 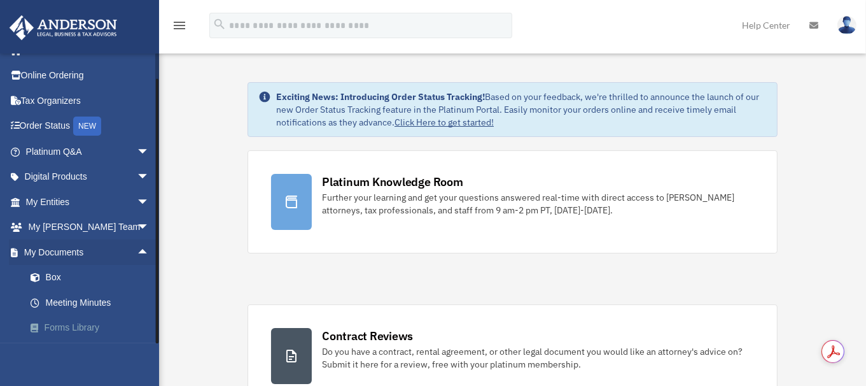 What do you see at coordinates (538, 358) in the screenshot?
I see `div: Do you have a contract, rental agreement, or other legal document you would like an attorney's ad...` at bounding box center [538, 358].